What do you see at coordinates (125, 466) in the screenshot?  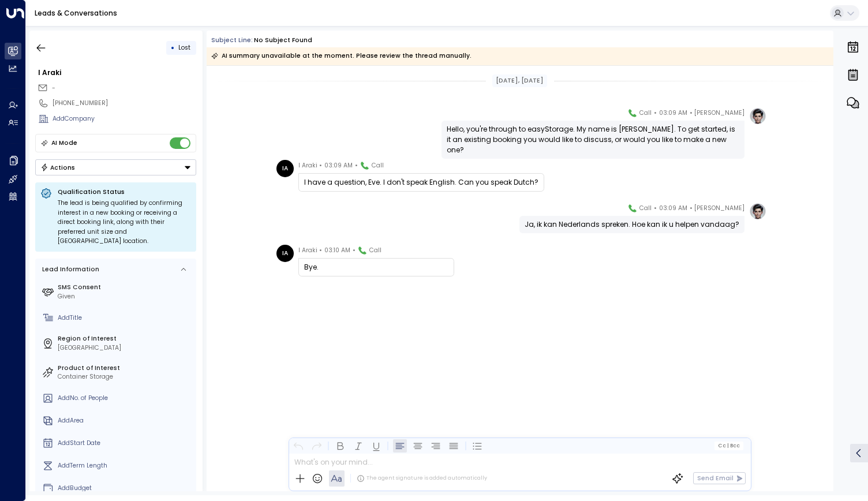 I see `div: AddTerm Length` at bounding box center [125, 466].